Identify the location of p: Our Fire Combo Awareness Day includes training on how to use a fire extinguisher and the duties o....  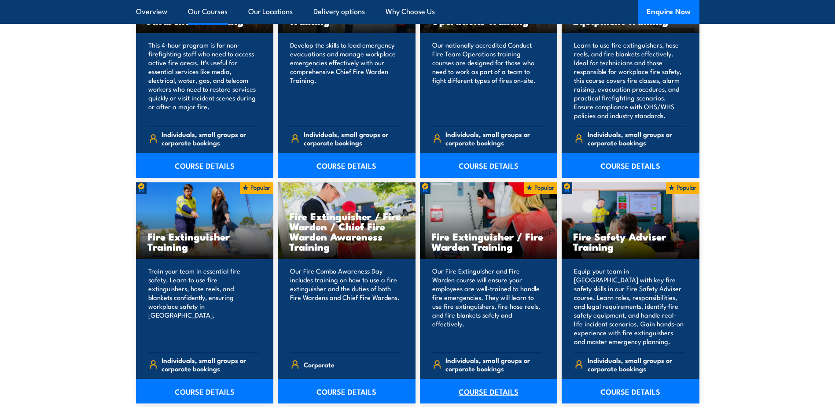
(345, 306).